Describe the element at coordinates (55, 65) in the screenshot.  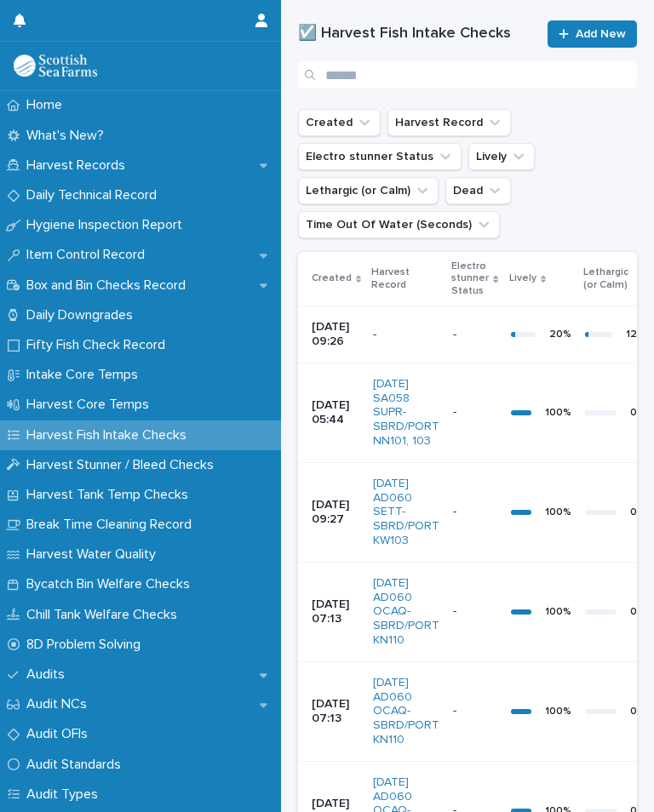
I see `img: mMrefqRFQpe26GRNOUkG` at that location.